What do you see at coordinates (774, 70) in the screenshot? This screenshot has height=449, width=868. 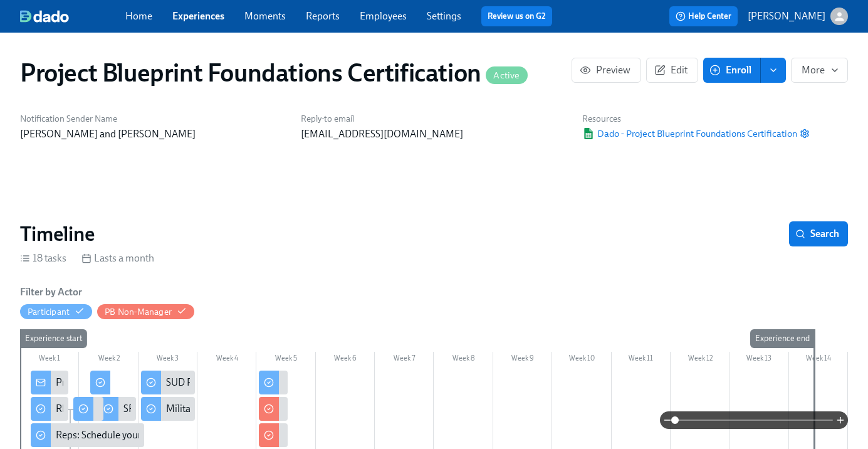 I see `button: enroll` at bounding box center [774, 70].